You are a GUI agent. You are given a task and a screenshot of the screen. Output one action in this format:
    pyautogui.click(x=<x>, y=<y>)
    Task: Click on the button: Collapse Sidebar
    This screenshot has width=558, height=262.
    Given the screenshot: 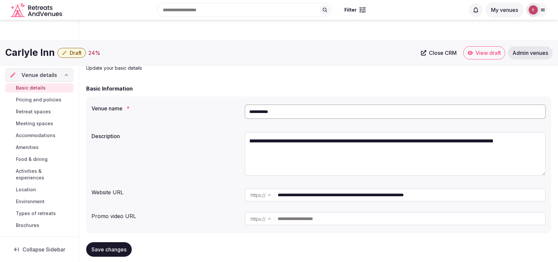 What is the action you would take?
    pyautogui.click(x=39, y=249)
    